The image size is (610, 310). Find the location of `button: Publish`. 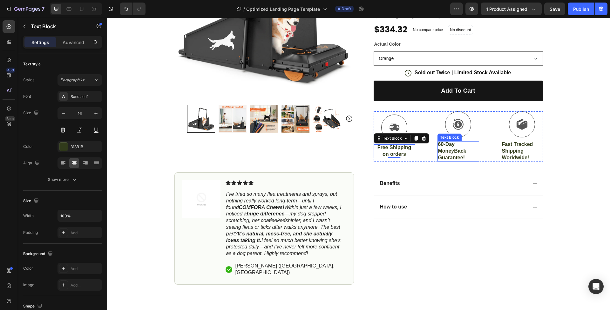

button: Publish is located at coordinates (581, 9).